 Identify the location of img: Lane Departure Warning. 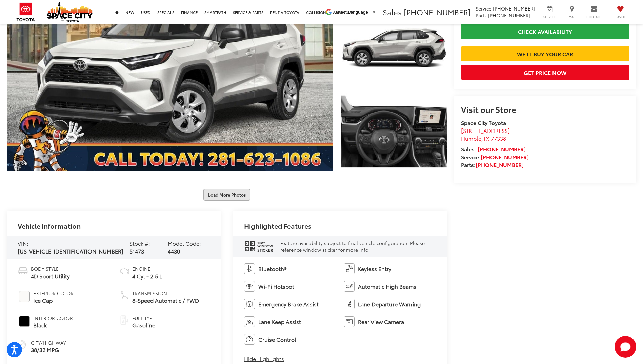
(349, 304).